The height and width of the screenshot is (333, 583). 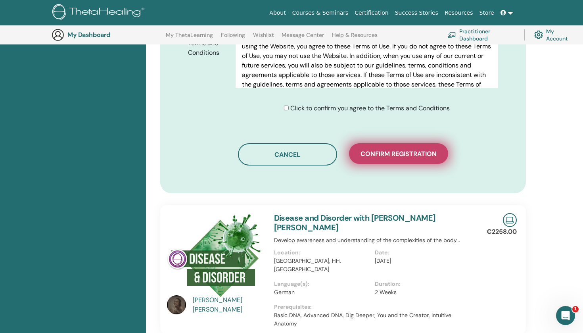 I want to click on img: logo.png, so click(x=100, y=13).